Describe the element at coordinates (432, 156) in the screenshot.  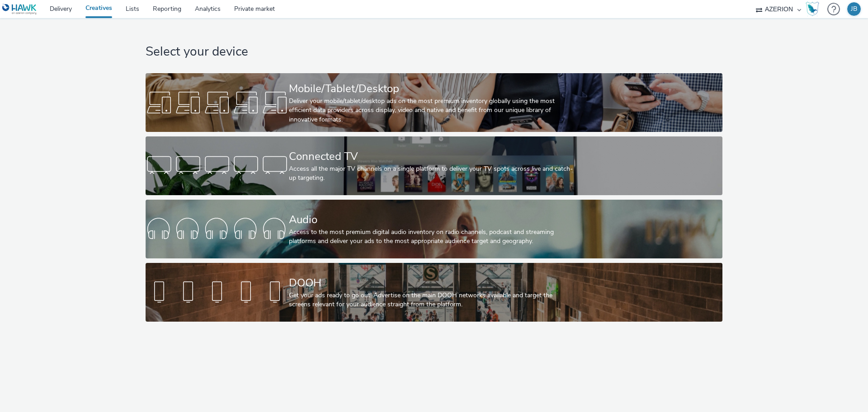
I see `div: Connected TV` at that location.